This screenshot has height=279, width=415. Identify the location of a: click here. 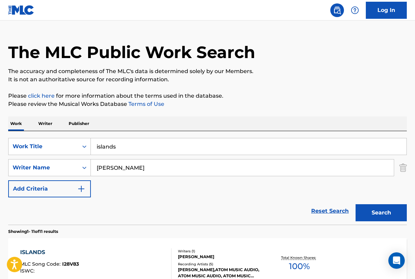
(41, 96).